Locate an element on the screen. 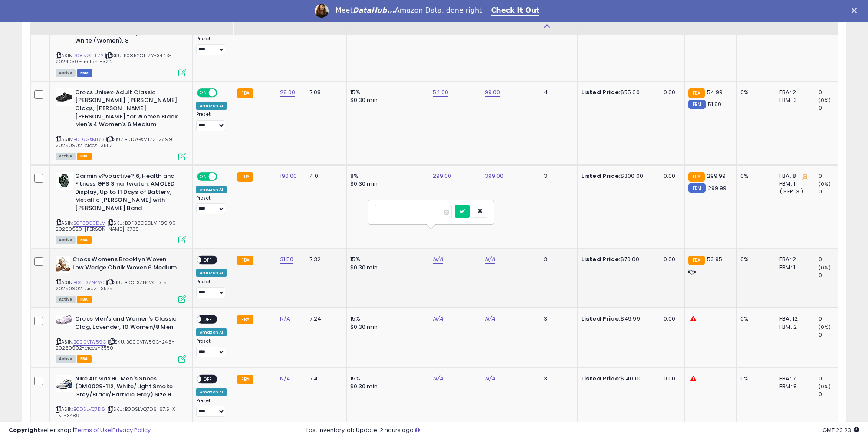 The height and width of the screenshot is (439, 868). strong: Copyright is located at coordinates (24, 430).